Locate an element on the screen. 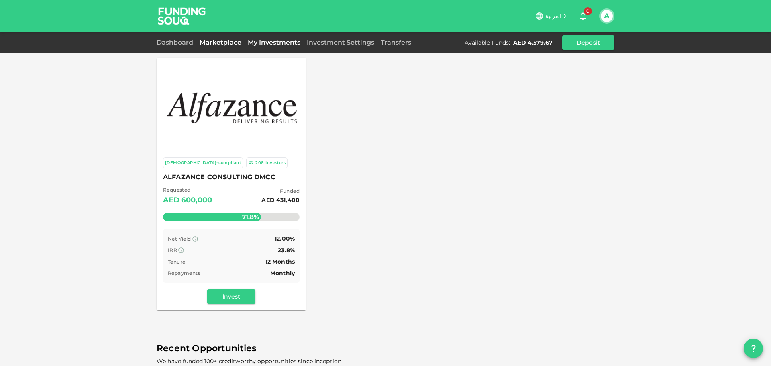  span: Funded is located at coordinates (280, 191).